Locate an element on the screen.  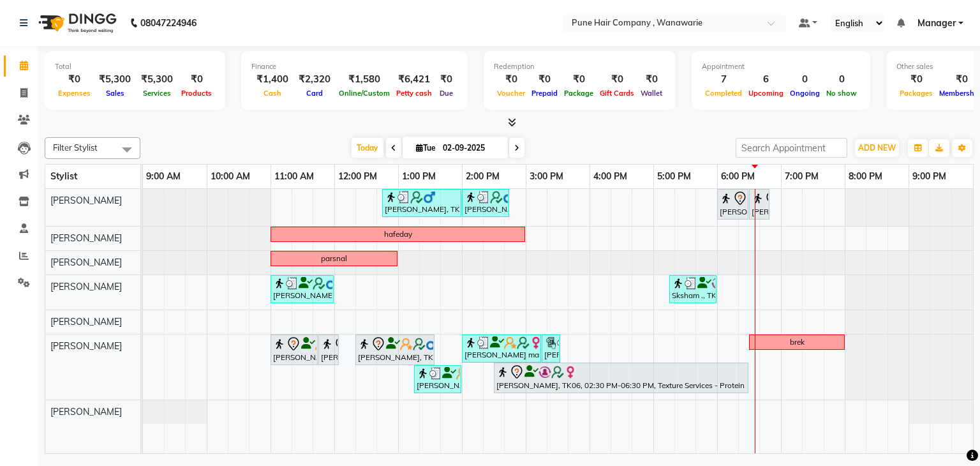
span: Upcoming is located at coordinates (766, 93).